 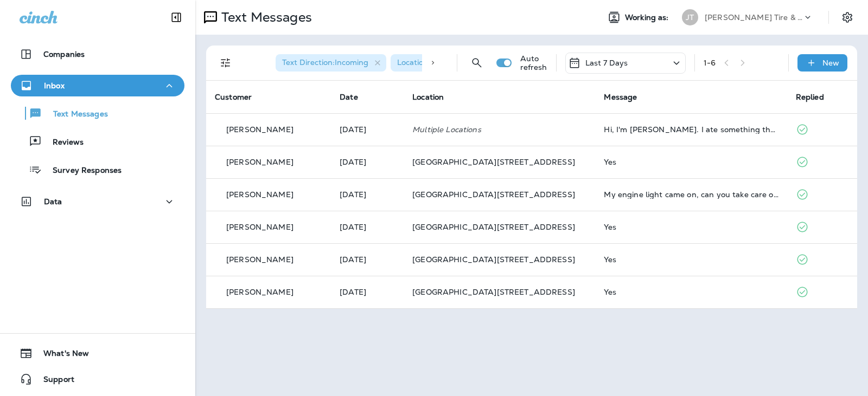 I want to click on p: Multiple Locations, so click(x=499, y=130).